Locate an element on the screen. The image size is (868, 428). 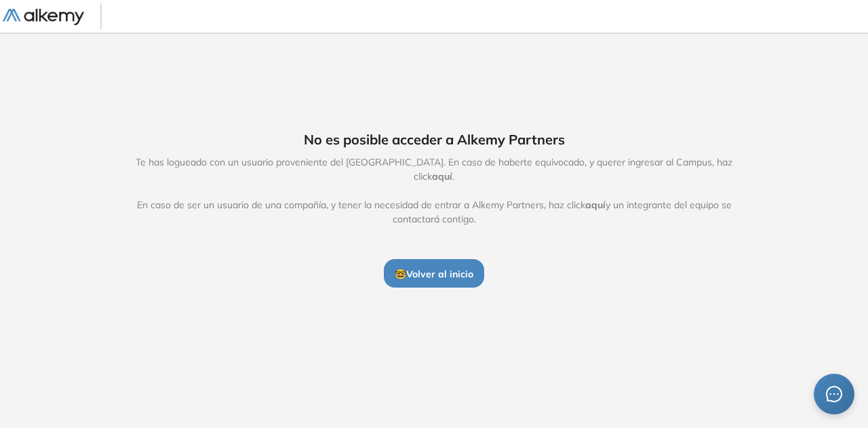
span: message is located at coordinates (834, 394).